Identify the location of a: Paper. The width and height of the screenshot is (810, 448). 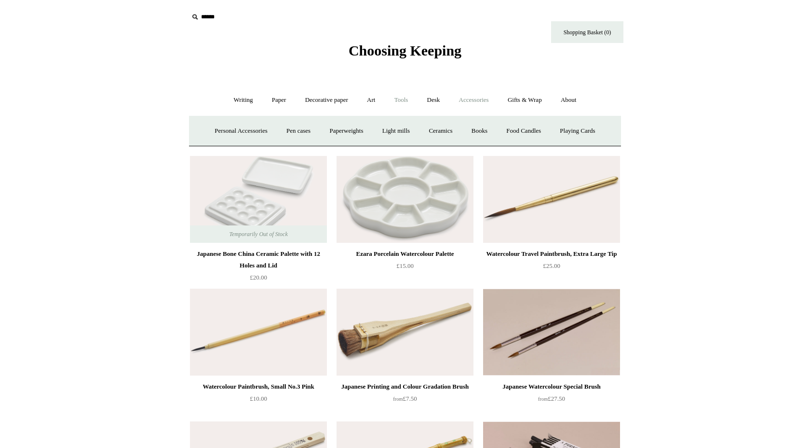
(279, 100).